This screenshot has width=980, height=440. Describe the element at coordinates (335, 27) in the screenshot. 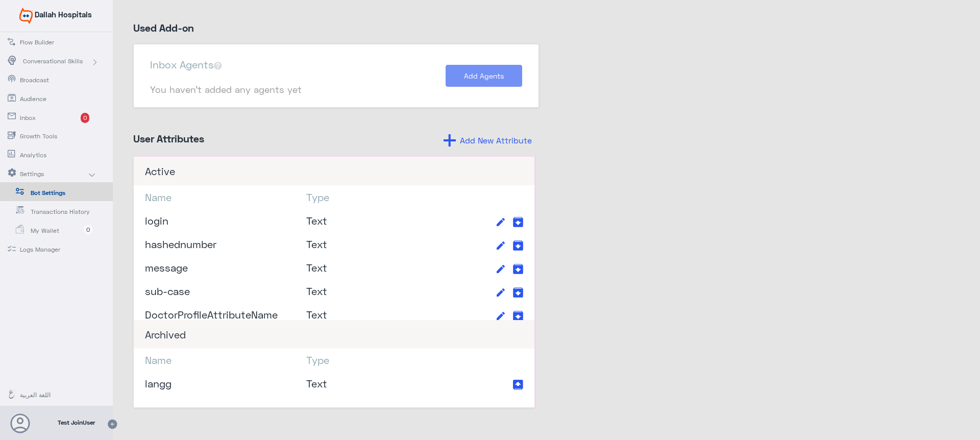

I see `h2: Used Add-on` at that location.